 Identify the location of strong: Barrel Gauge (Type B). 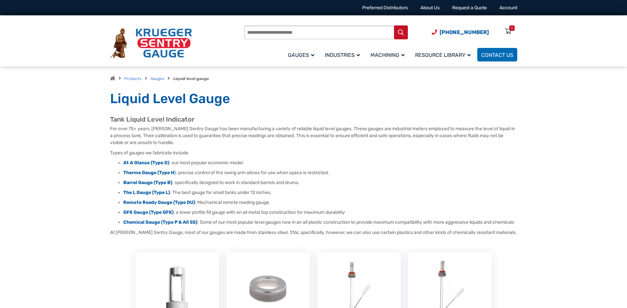
(148, 182).